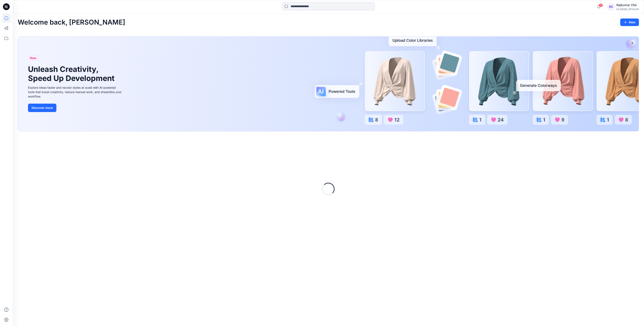 The width and height of the screenshot is (644, 326). Describe the element at coordinates (42, 108) in the screenshot. I see `button: Discover more` at that location.